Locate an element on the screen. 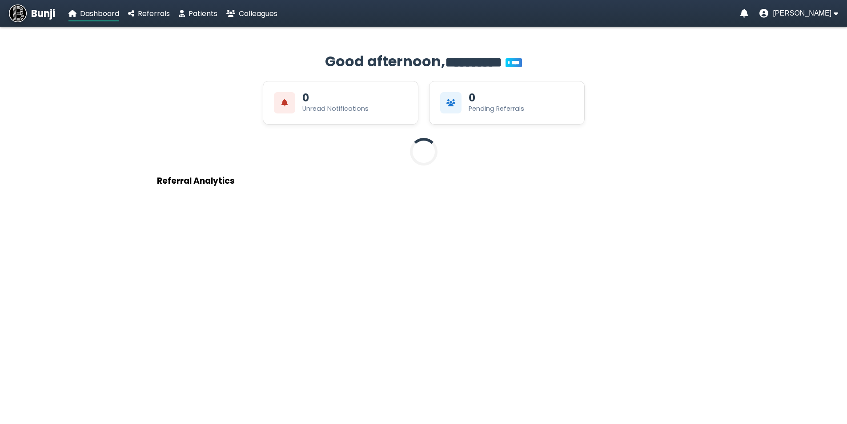 The height and width of the screenshot is (424, 847). img: Bunji Dental Referral Management is located at coordinates (18, 13).